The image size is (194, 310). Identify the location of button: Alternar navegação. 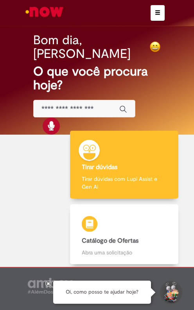
(158, 13).